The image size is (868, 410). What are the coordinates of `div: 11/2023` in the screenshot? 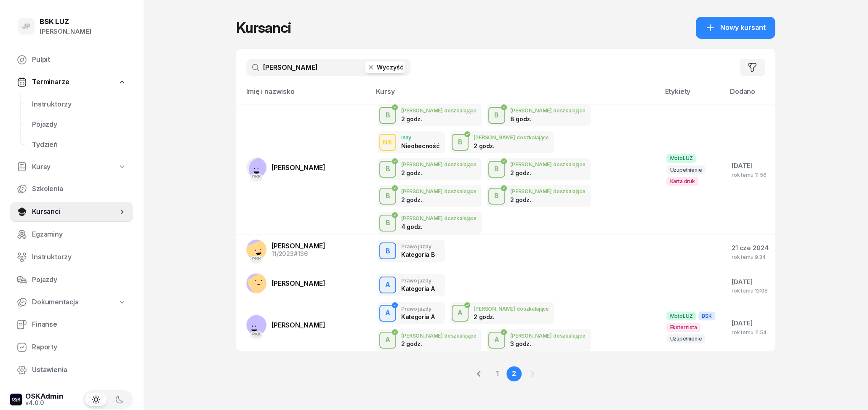 It's located at (299, 254).